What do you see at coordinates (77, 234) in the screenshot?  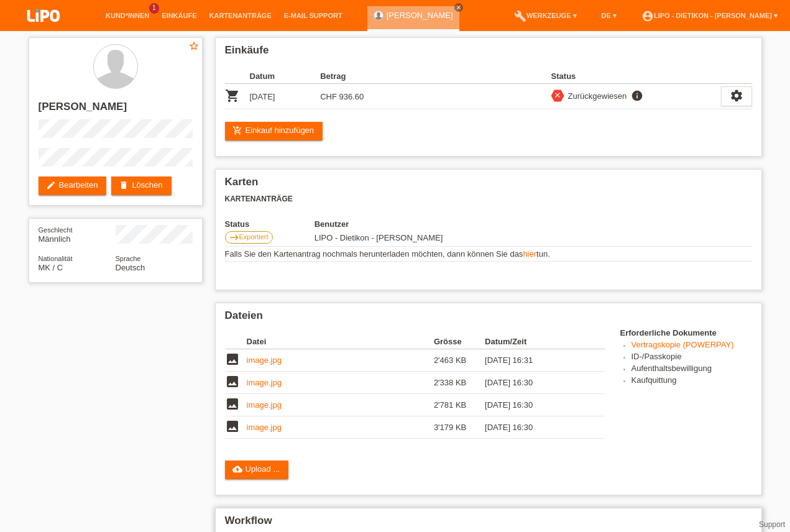 I see `div: Männlich` at bounding box center [77, 234].